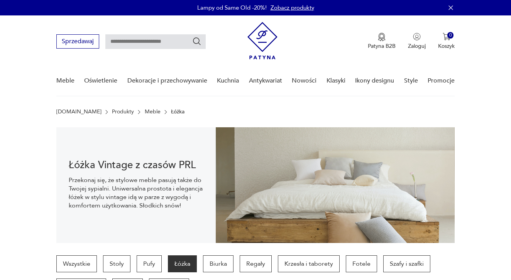 The image size is (511, 280). What do you see at coordinates (417, 41) in the screenshot?
I see `button: Zaloguj` at bounding box center [417, 41].